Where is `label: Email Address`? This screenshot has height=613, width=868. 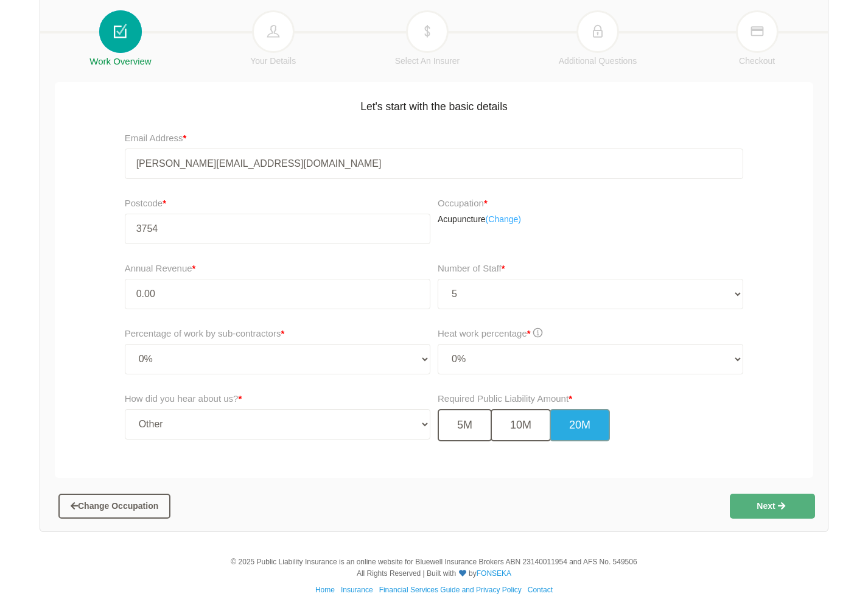
label: Email Address is located at coordinates (156, 138).